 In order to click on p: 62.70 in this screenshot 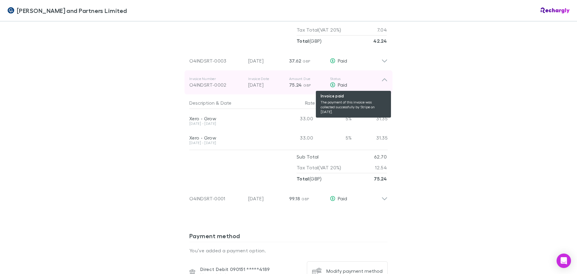, I will do `click(381, 157)`.